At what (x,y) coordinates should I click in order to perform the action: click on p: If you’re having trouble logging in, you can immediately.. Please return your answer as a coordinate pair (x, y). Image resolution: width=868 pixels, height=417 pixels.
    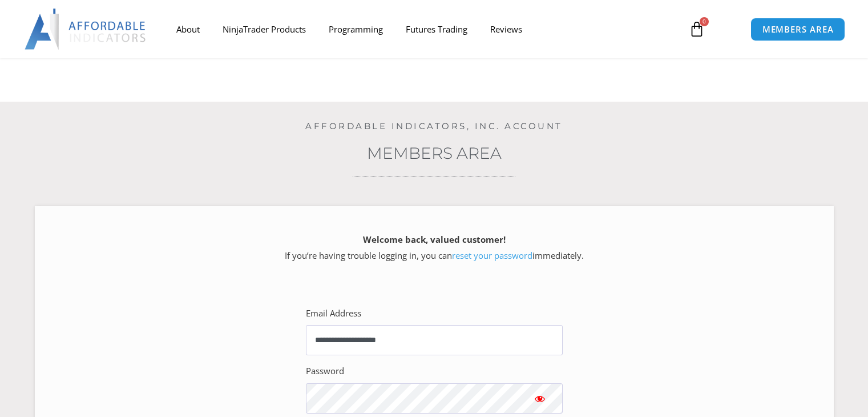
    Looking at the image, I should click on (434, 248).